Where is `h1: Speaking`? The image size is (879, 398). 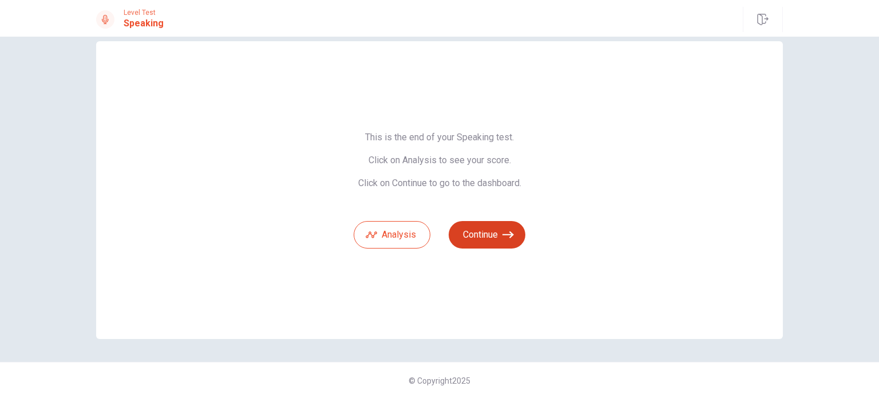
h1: Speaking is located at coordinates (144, 23).